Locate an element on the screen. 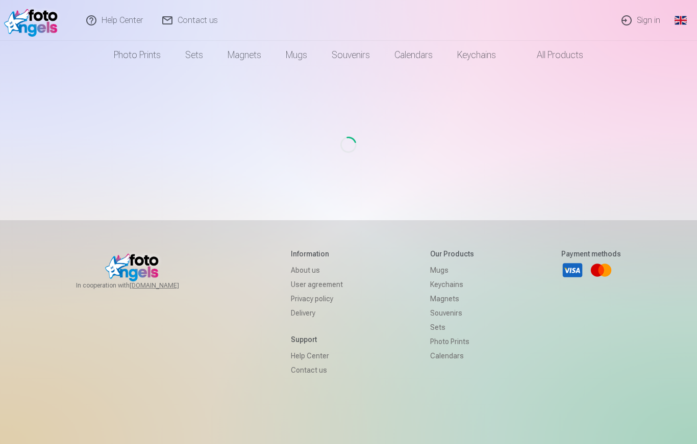 The height and width of the screenshot is (444, 697). h5: Our products is located at coordinates (452, 254).